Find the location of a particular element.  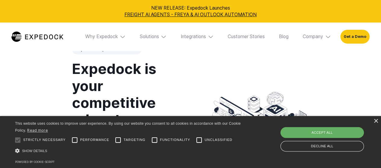

img: tab_domain_overview_orange.svg is located at coordinates (19, 37).